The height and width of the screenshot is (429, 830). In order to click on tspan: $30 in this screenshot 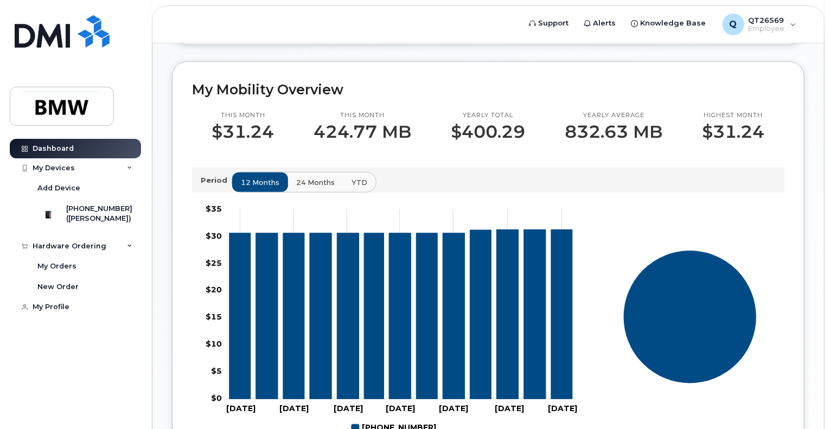, I will do `click(214, 236)`.